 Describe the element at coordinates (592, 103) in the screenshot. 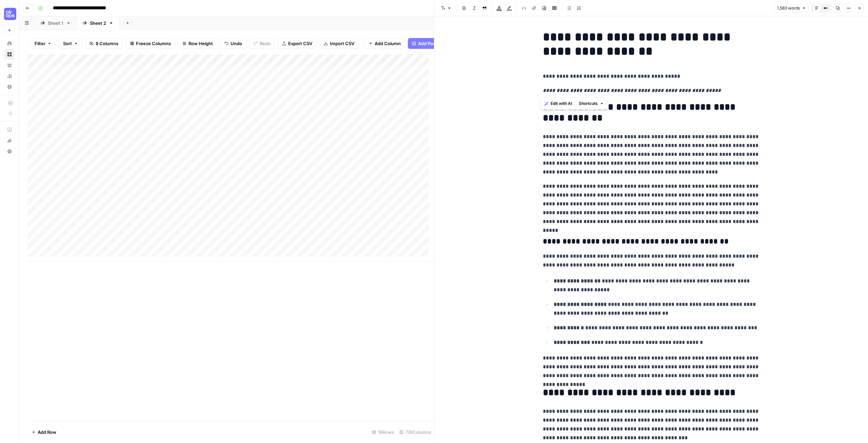

I see `button: Shortcuts` at that location.